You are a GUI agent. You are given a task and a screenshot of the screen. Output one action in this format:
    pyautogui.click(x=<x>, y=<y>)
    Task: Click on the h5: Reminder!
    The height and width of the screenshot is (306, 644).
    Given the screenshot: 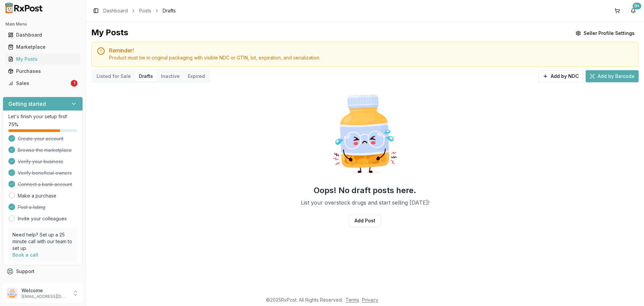 What is the action you would take?
    pyautogui.click(x=371, y=51)
    